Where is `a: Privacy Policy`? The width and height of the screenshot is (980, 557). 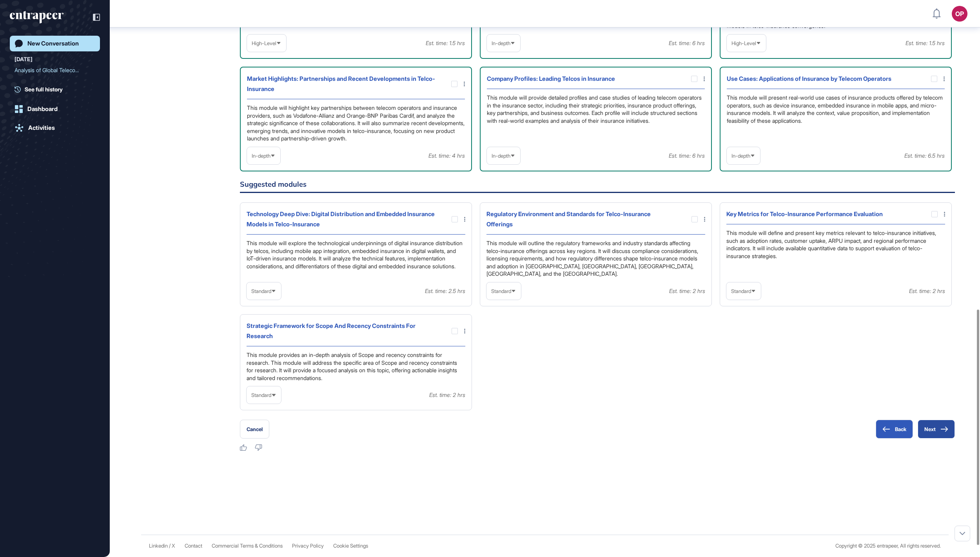 a: Privacy Policy is located at coordinates (308, 545).